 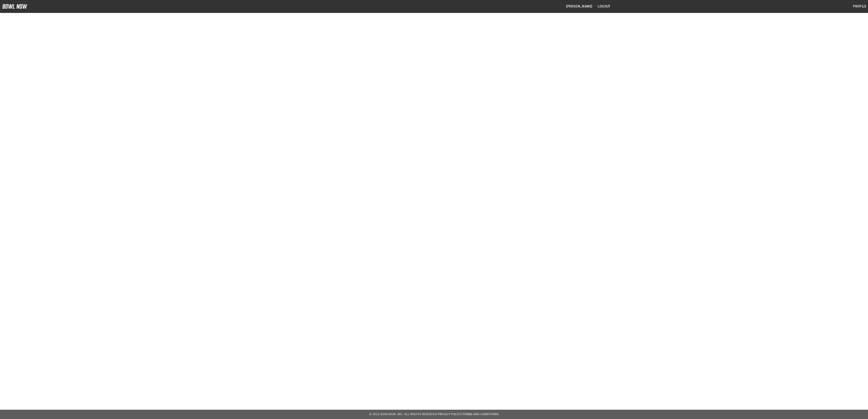 What do you see at coordinates (15, 6) in the screenshot?
I see `img: logo` at bounding box center [15, 6].